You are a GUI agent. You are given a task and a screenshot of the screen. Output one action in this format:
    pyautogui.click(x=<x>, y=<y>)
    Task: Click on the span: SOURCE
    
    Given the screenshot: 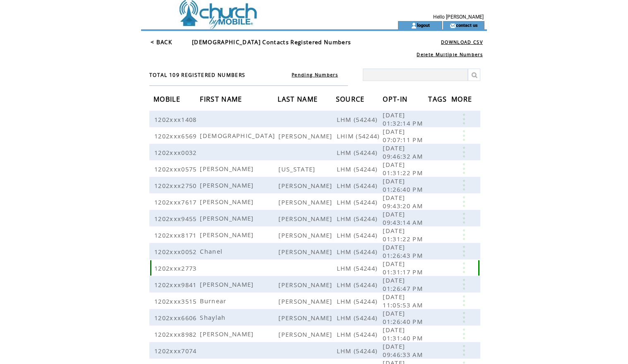 What is the action you would take?
    pyautogui.click(x=351, y=100)
    